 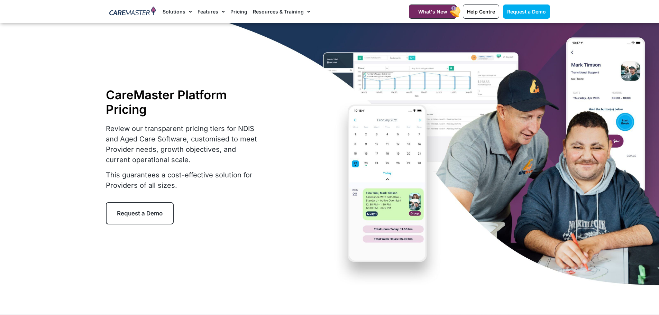 I want to click on p: Review our transparent pricing tiers for NDIS and Aged Care Software, customised to meet Provider..., so click(x=184, y=144).